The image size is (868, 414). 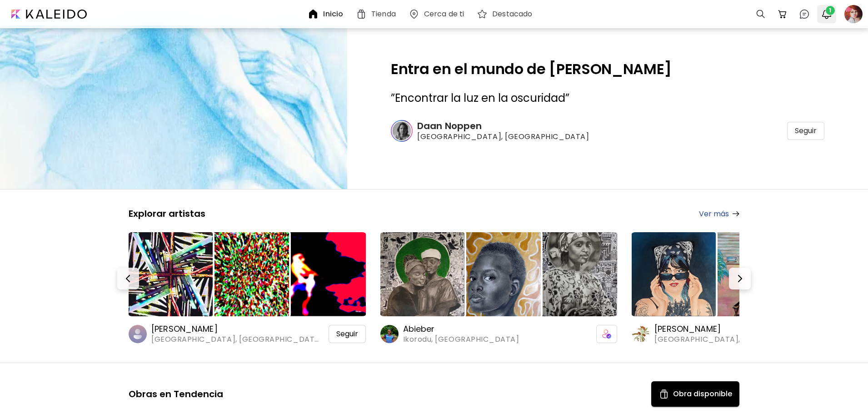 I want to click on span: Encontrar la luz en la oscuridad, so click(x=480, y=98).